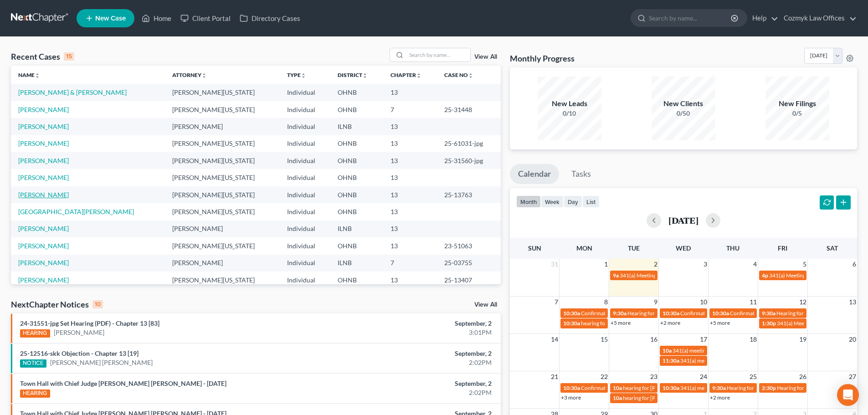  What do you see at coordinates (486, 57) in the screenshot?
I see `a: View All` at bounding box center [486, 57].